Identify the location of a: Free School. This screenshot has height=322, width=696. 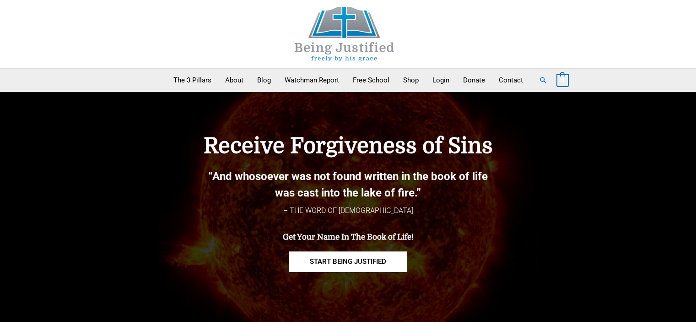
(371, 80).